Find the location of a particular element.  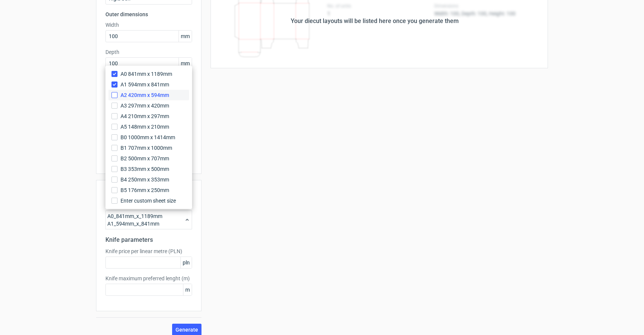

div: A0_841mm_x_1189mm A1_594mm_x_841mm is located at coordinates (149, 220).